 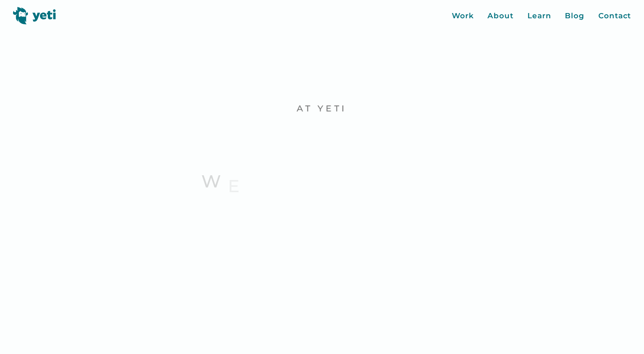 What do you see at coordinates (574, 16) in the screenshot?
I see `div: Blog` at bounding box center [574, 16].